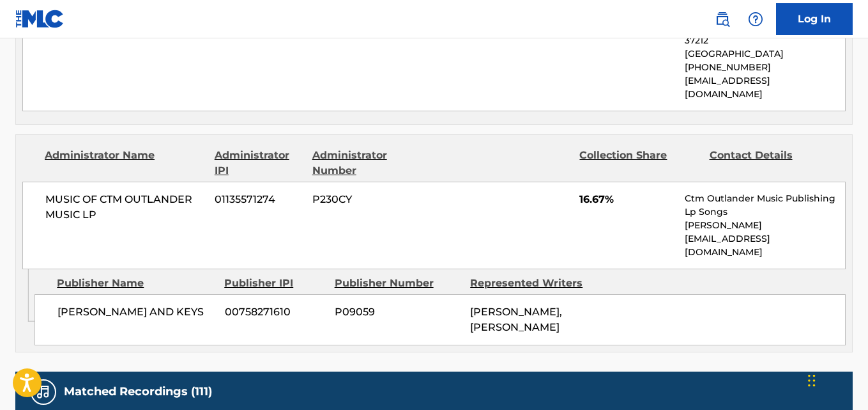 This screenshot has width=868, height=410. I want to click on div: Drag, so click(812, 380).